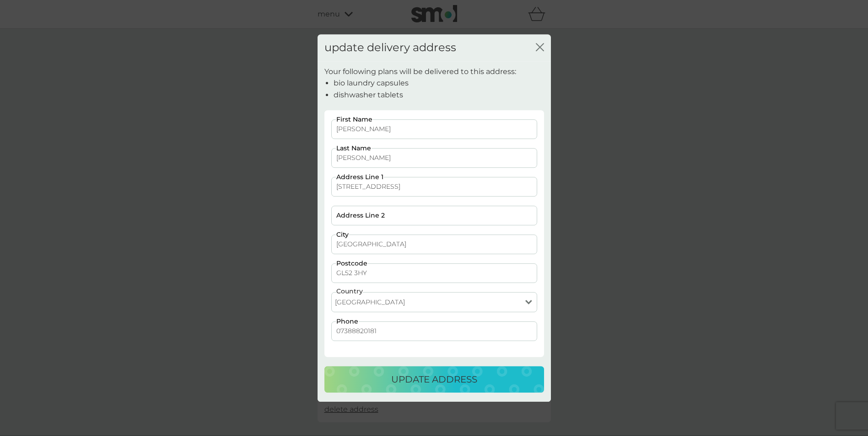 Image resolution: width=868 pixels, height=436 pixels. What do you see at coordinates (349, 291) in the screenshot?
I see `label: Country` at bounding box center [349, 291].